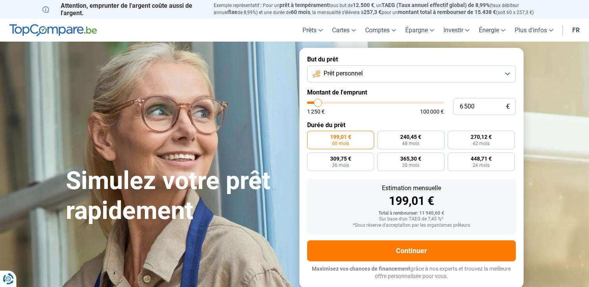 This screenshot has height=287, width=589. I want to click on a: Énergie, so click(492, 30).